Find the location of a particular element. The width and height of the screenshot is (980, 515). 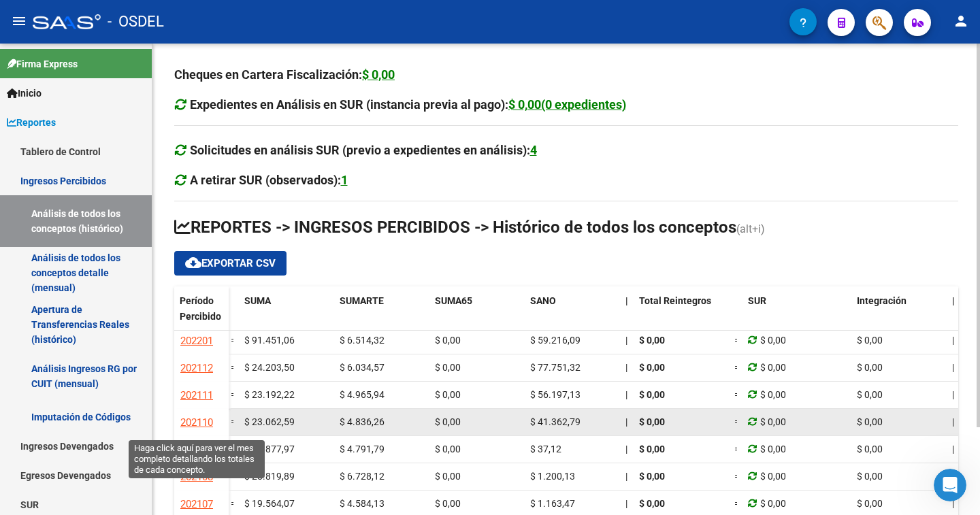

span: 202108 is located at coordinates (197, 477).